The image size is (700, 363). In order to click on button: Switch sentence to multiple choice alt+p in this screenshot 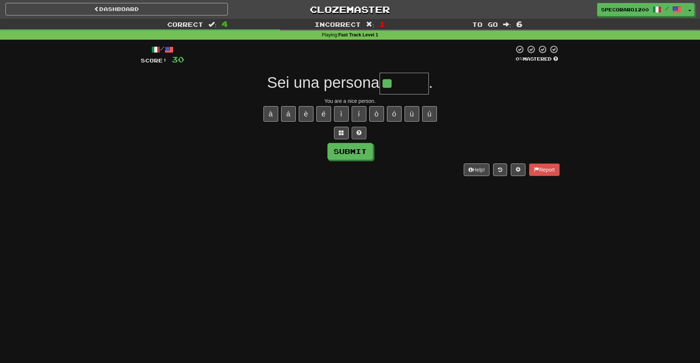, I will do `click(341, 133)`.